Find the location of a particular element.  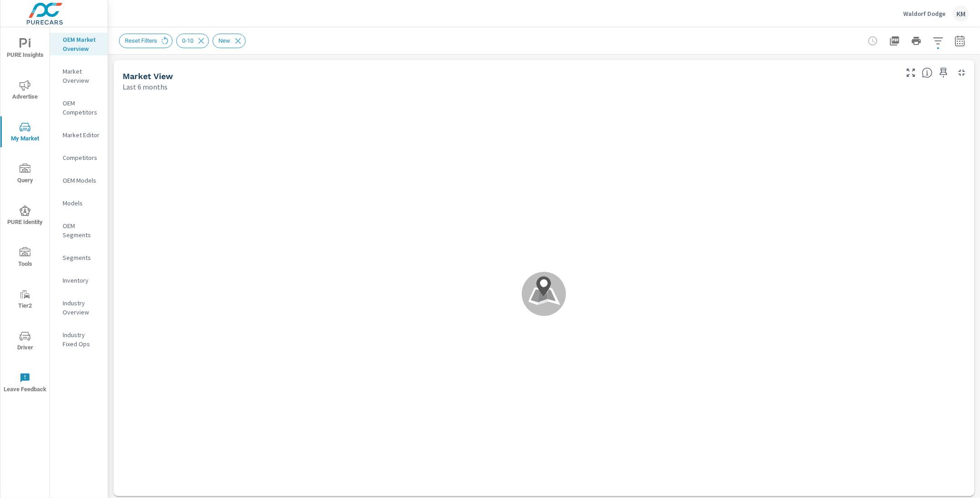

span: PURE Insights is located at coordinates (25, 49).